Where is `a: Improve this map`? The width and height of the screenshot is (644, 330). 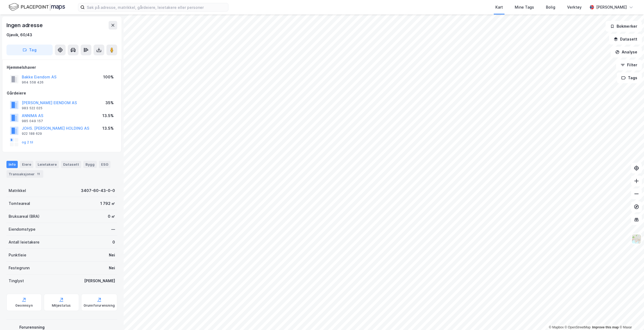
a: Improve this map is located at coordinates (606, 327).